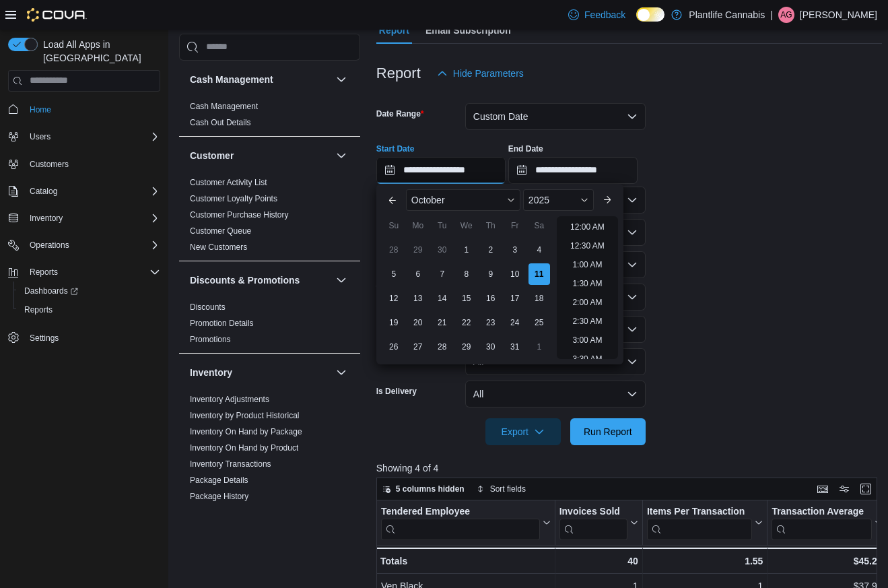  What do you see at coordinates (57, 15) in the screenshot?
I see `img: Cova` at bounding box center [57, 15].